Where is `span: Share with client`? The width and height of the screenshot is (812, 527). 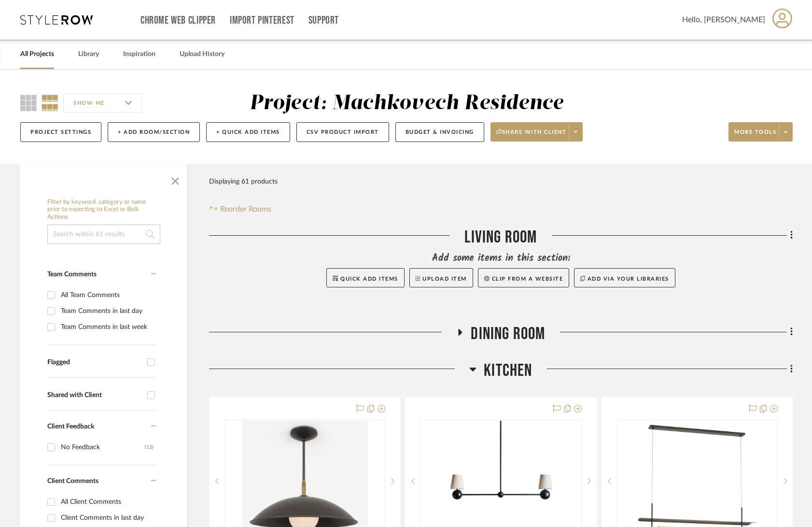
span: Share with client is located at coordinates (531, 136).